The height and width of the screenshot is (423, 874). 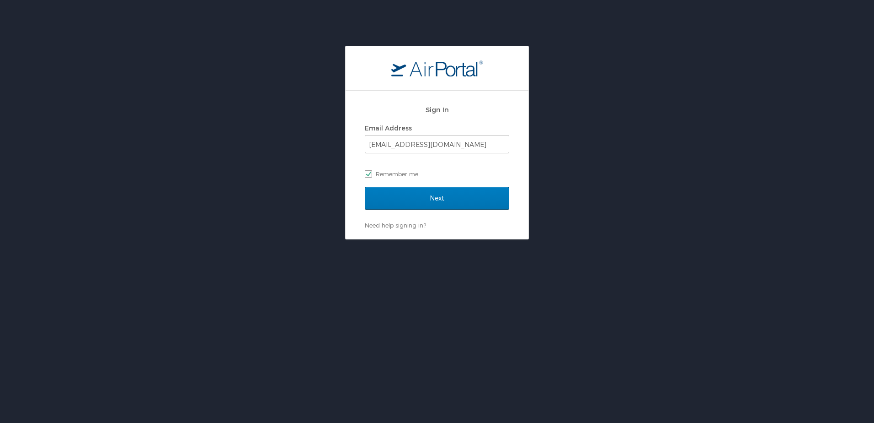 I want to click on a: Need help signing in?, so click(x=396, y=225).